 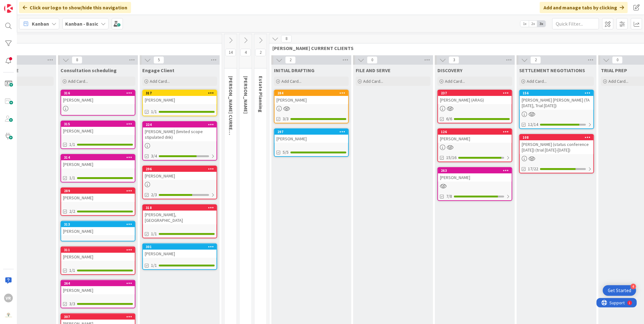 What do you see at coordinates (261, 94) in the screenshot?
I see `span: Estate Planning` at bounding box center [261, 94].